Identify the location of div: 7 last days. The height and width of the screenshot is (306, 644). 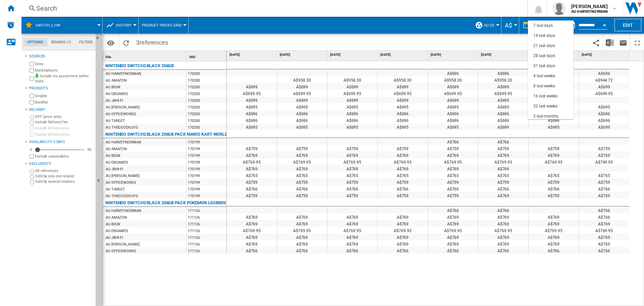
(543, 26).